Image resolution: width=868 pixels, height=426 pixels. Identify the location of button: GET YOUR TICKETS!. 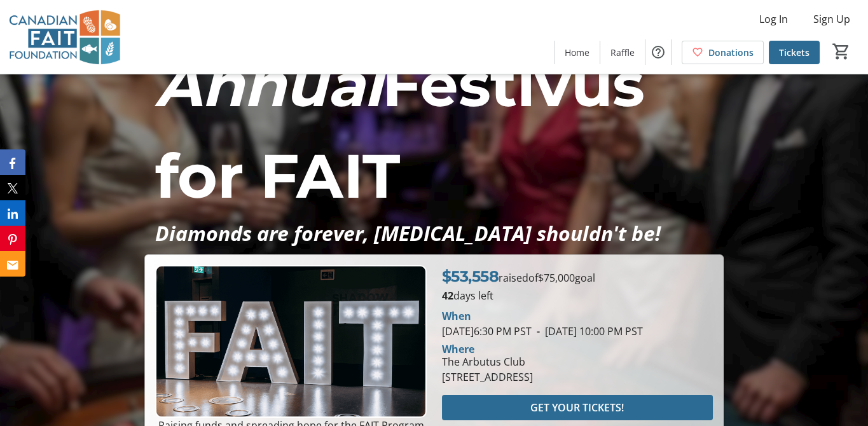
(577, 408).